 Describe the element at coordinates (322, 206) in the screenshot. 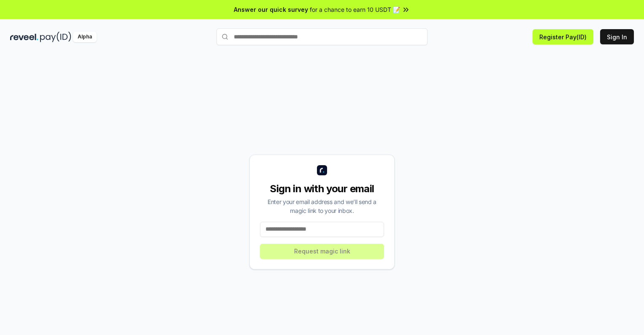

I see `div: Enter your email address and we’ll send a magic link to your inbox.` at that location.